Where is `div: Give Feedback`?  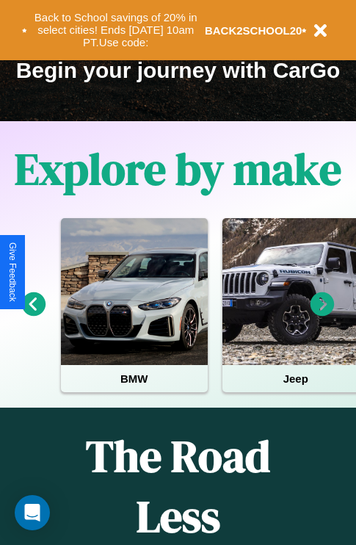
div: Give Feedback is located at coordinates (12, 272).